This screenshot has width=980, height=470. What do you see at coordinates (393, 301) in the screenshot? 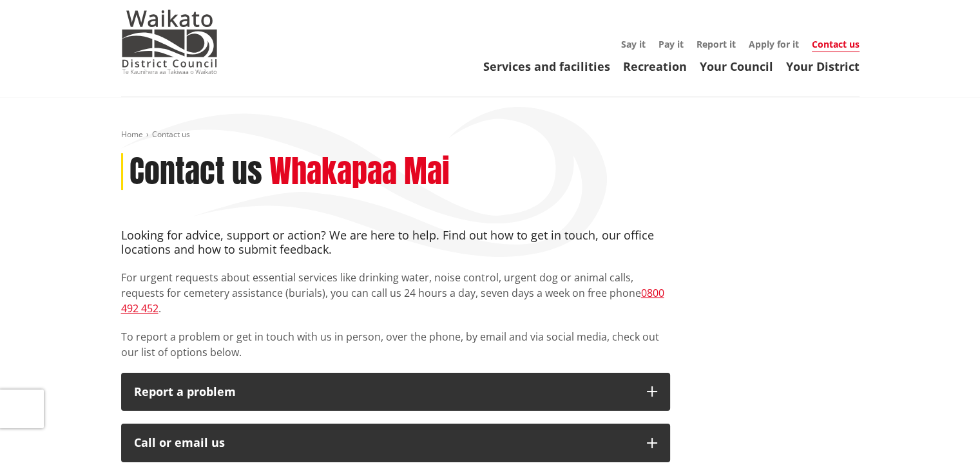
I see `a: 0800 492 452` at bounding box center [393, 301].